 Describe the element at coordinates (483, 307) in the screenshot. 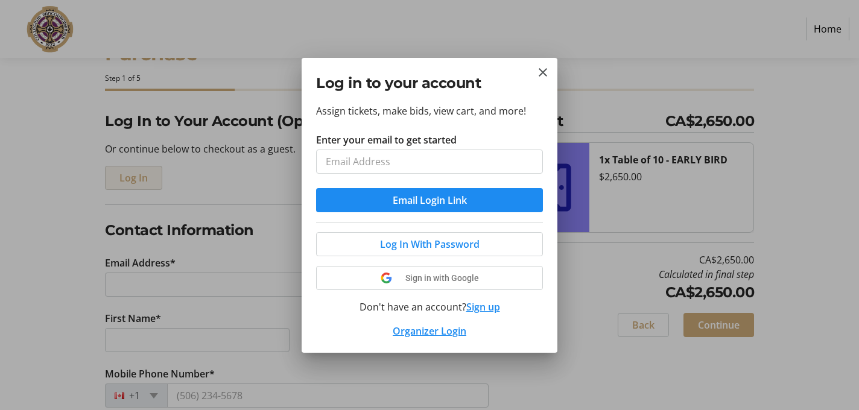

I see `button: Sign up` at that location.